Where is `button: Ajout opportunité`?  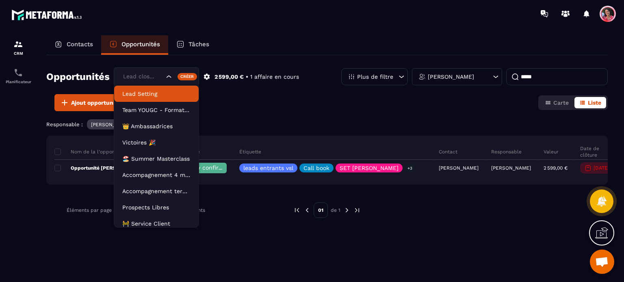 button: Ajout opportunité is located at coordinates (90, 103).